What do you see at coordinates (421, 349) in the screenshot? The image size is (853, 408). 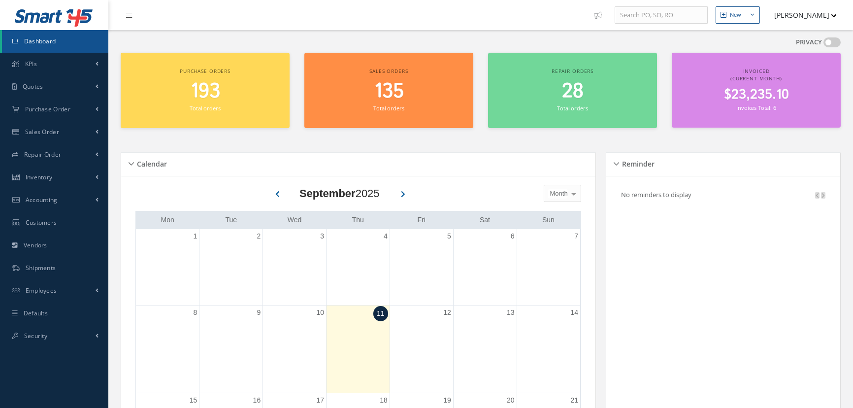 I see `td: September 12, 2025` at bounding box center [421, 349].